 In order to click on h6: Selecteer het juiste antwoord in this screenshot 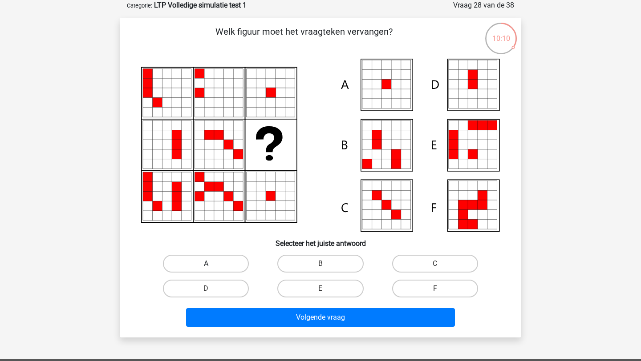, I will do `click(320, 240)`.